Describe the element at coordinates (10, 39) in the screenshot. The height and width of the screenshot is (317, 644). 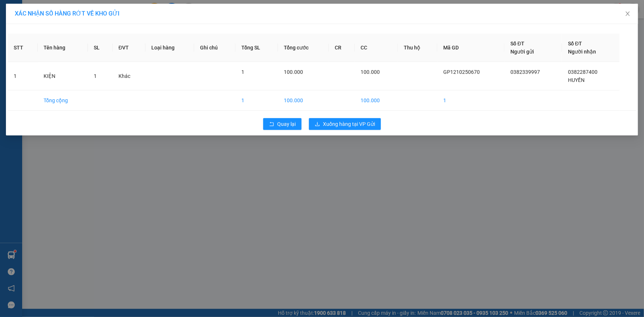
I see `img: logo` at that location.